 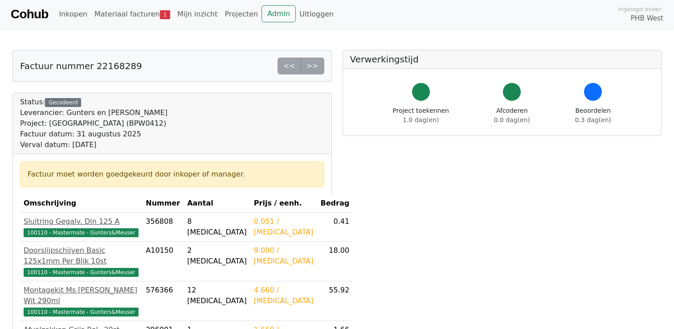 I want to click on h5: Verwerkingstijd, so click(x=502, y=59).